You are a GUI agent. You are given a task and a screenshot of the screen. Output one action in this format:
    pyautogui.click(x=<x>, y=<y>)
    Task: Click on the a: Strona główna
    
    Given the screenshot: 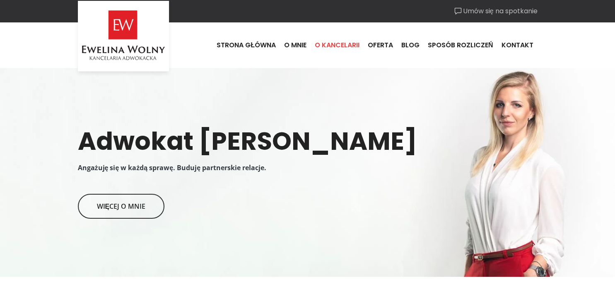 What is the action you would take?
    pyautogui.click(x=246, y=45)
    